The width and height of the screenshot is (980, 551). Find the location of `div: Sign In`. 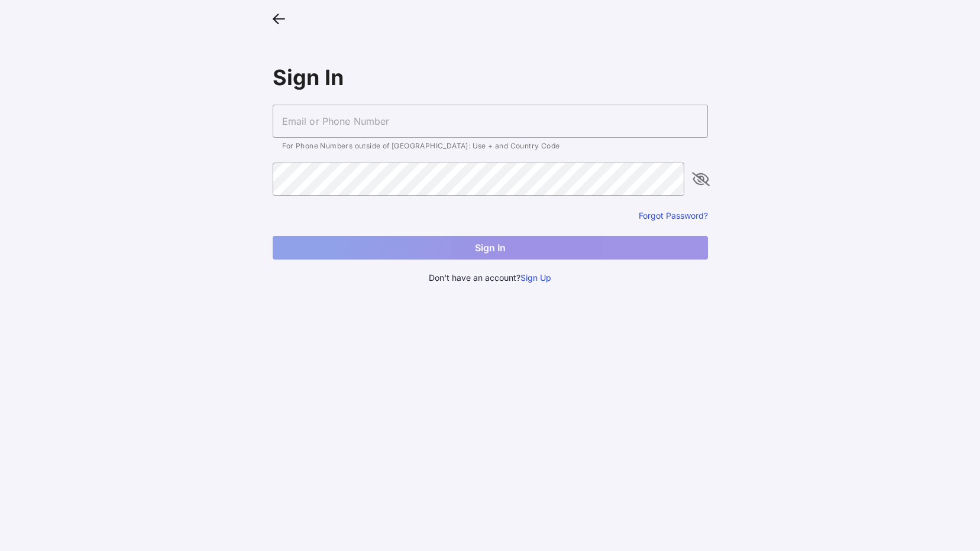

div: Sign In is located at coordinates (490, 77).